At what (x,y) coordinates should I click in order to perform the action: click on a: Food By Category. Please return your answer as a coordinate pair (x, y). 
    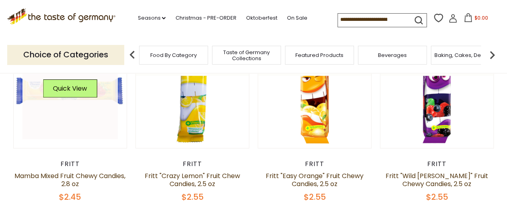
    Looking at the image, I should click on (174, 55).